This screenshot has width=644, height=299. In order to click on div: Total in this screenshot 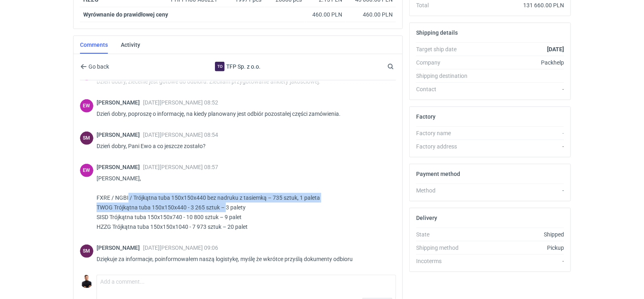, I will do `click(445, 6)`.